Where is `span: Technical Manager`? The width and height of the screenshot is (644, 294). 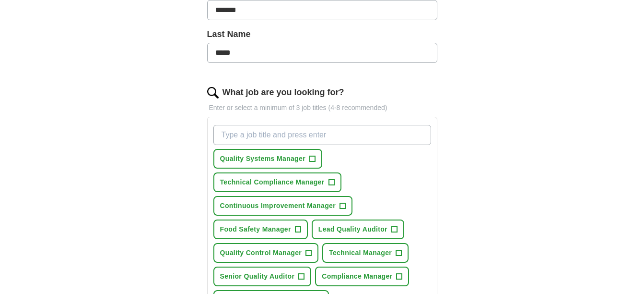
span: Technical Manager is located at coordinates (360, 253).